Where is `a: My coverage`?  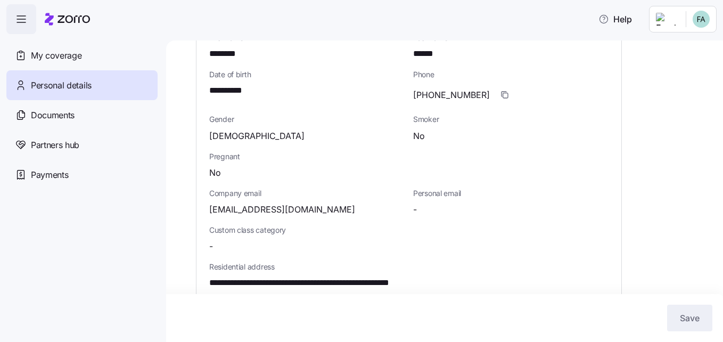 a: My coverage is located at coordinates (82, 55).